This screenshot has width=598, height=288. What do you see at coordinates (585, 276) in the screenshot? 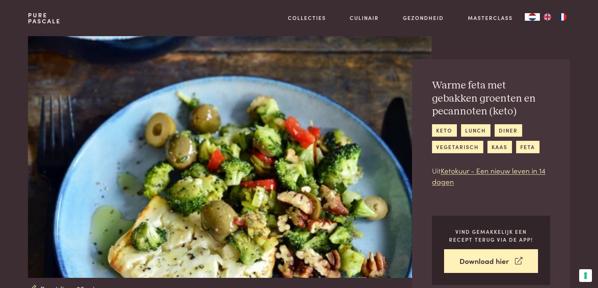
I see `button: Uw voorkeuren voor toestemming voor trackingtechnologieën` at bounding box center [585, 276].